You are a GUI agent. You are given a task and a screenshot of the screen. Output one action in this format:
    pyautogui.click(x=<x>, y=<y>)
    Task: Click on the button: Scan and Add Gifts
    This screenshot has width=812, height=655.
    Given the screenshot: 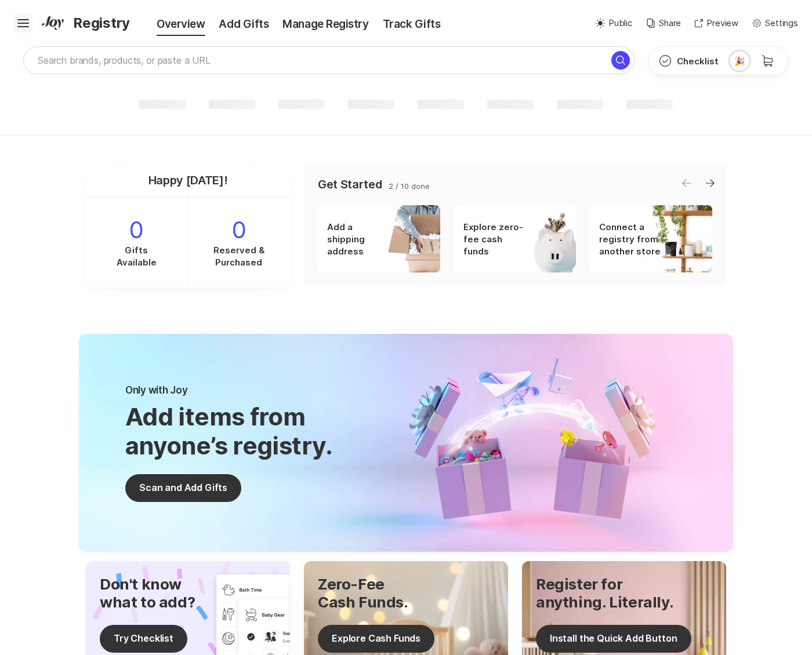 What is the action you would take?
    pyautogui.click(x=183, y=488)
    